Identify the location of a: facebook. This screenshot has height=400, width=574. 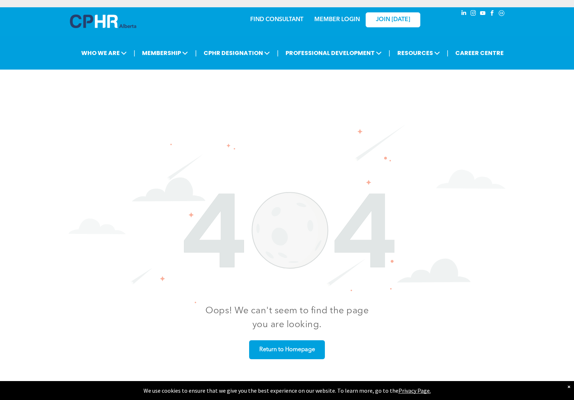
(492, 14).